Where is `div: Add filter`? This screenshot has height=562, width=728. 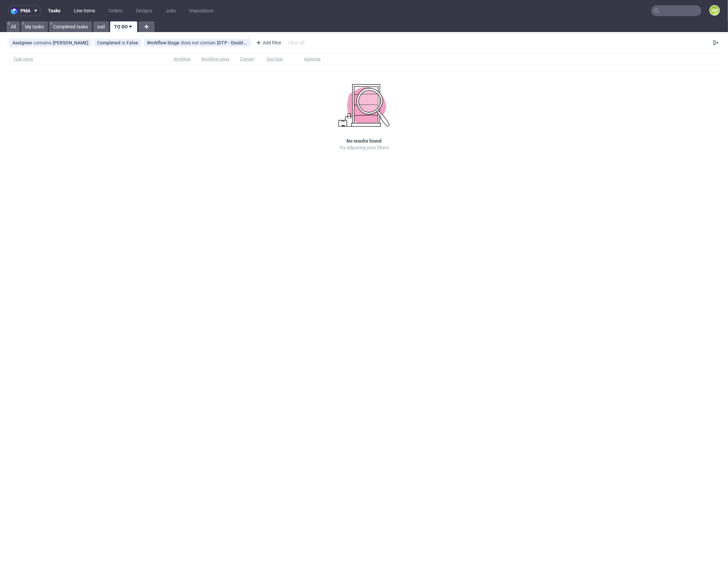 div: Add filter is located at coordinates (268, 42).